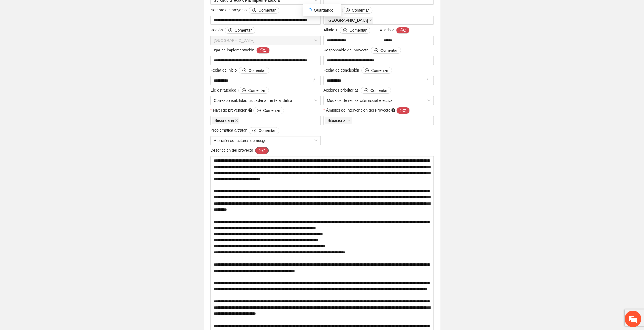 The height and width of the screenshot is (330, 644). What do you see at coordinates (310, 10) in the screenshot?
I see `span: loading` at bounding box center [310, 10].